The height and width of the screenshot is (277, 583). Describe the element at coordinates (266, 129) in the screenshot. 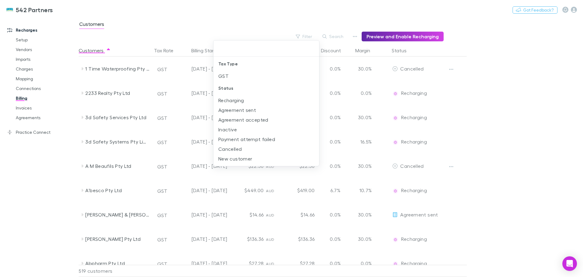

I see `li: Inactive` at that location.